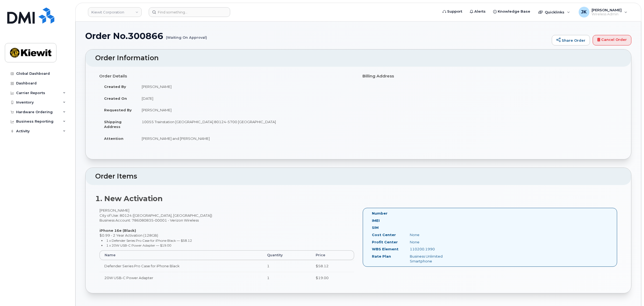 The width and height of the screenshot is (644, 306). What do you see at coordinates (376, 220) in the screenshot?
I see `label: IMEI` at bounding box center [376, 220].